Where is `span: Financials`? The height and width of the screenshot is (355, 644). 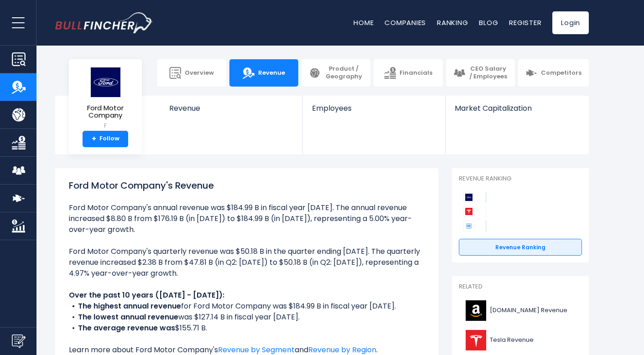
span: Financials is located at coordinates (416, 73).